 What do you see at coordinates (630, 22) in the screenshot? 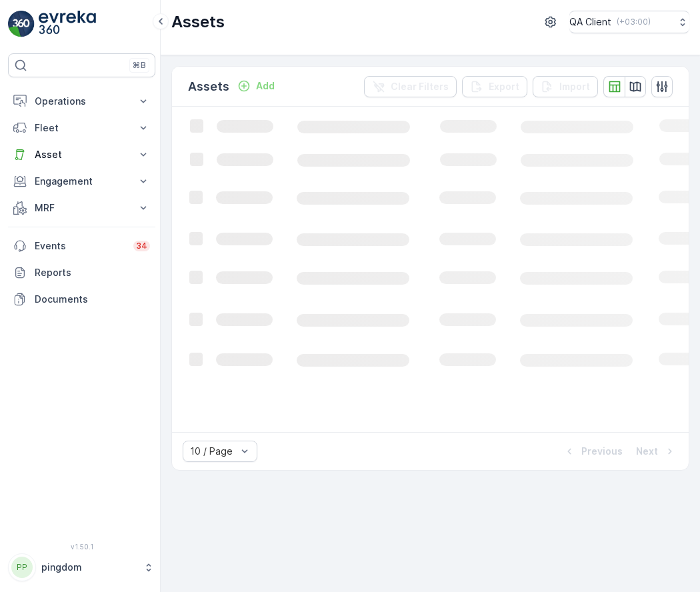
I see `button: QA Client(+03:00)` at bounding box center [630, 22].